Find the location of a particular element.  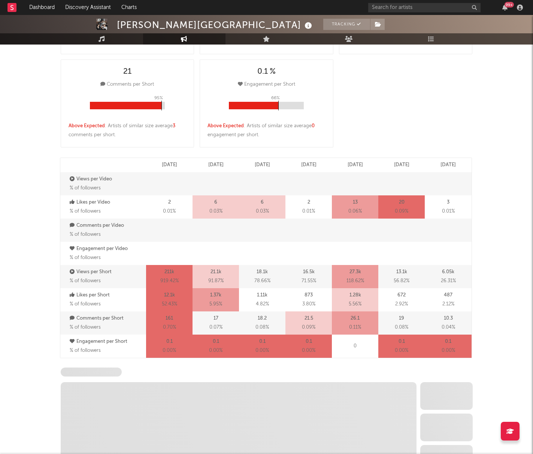

p: Likes per Short is located at coordinates (107, 296).